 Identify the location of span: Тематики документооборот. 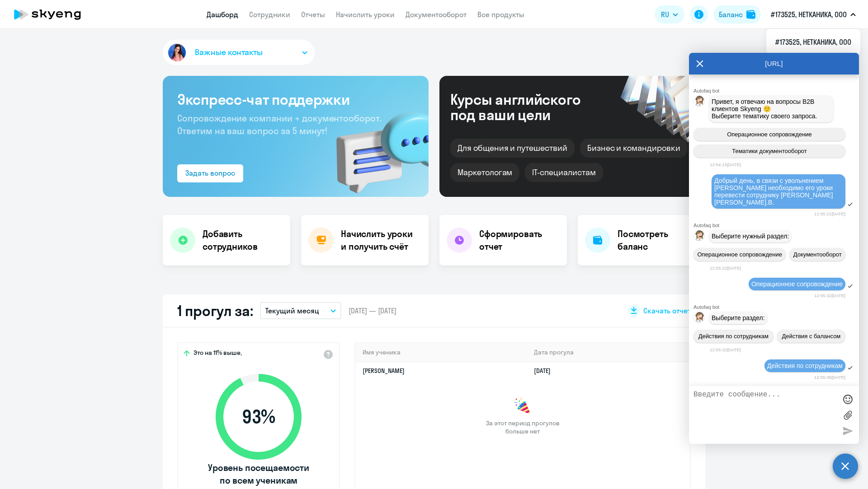
(769, 151).